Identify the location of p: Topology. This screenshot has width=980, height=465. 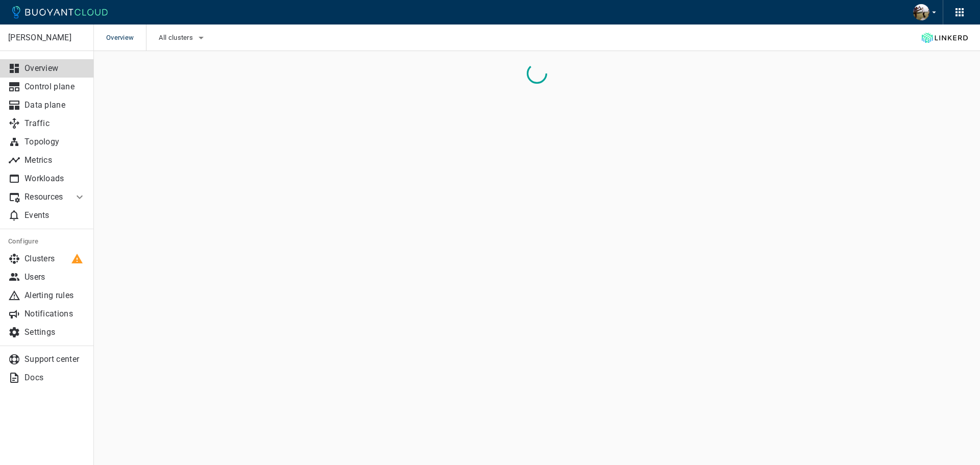
(56, 142).